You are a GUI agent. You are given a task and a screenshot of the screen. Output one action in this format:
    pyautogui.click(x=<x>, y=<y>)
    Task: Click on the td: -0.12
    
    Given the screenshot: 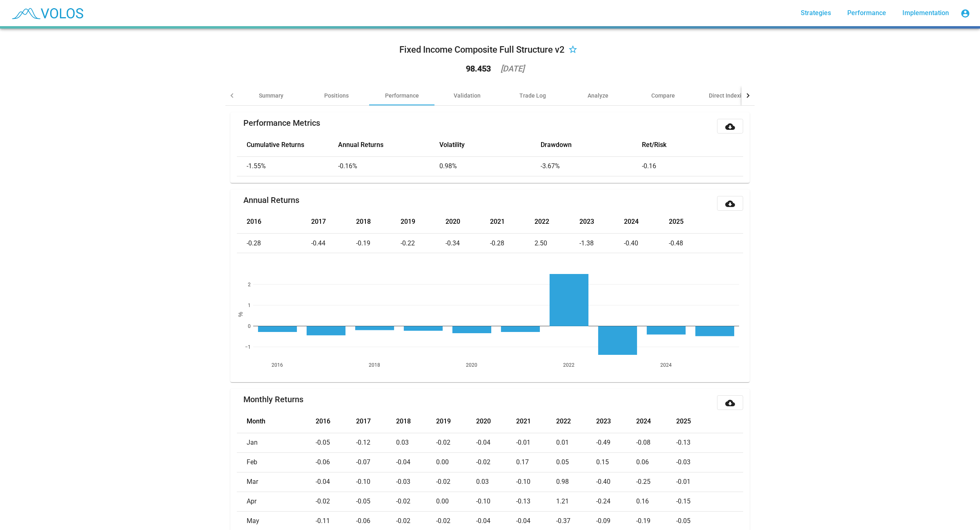 What is the action you would take?
    pyautogui.click(x=376, y=442)
    